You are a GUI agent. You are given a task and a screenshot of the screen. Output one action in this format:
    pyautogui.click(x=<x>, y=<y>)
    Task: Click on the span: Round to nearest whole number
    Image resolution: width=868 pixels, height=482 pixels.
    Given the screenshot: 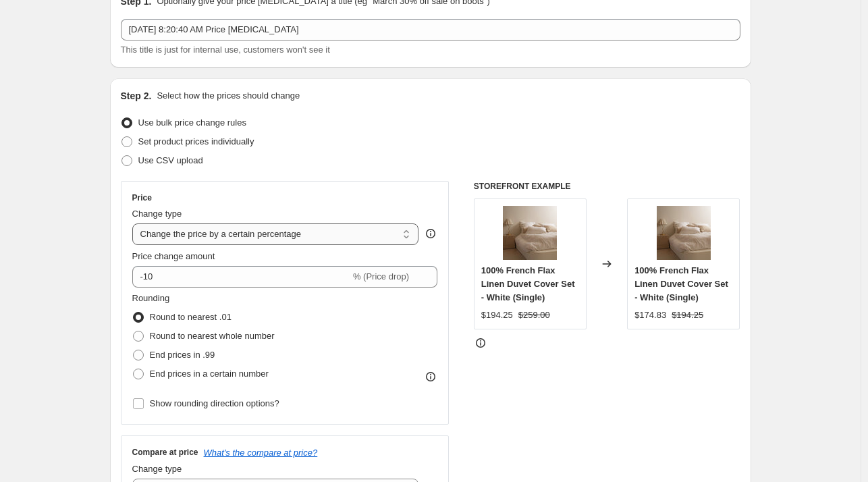 What is the action you would take?
    pyautogui.click(x=212, y=335)
    